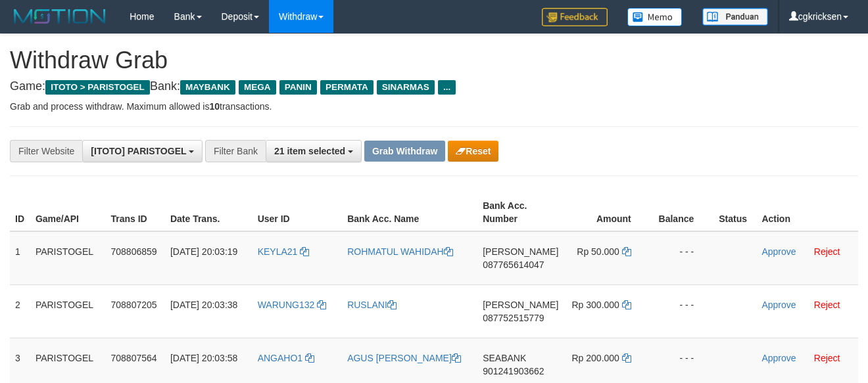  Describe the element at coordinates (68, 212) in the screenshot. I see `th: Game/API` at that location.